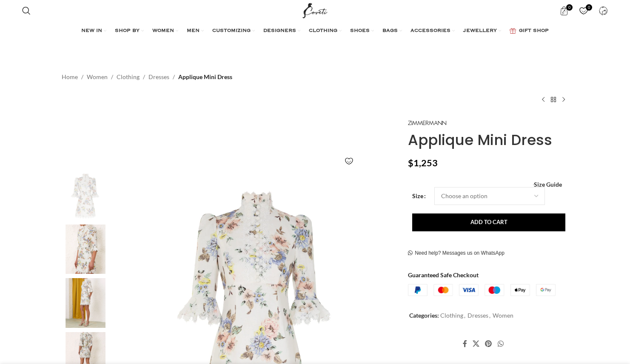 The image size is (630, 364). What do you see at coordinates (423, 163) in the screenshot?
I see `bdi: 1,253` at bounding box center [423, 163].